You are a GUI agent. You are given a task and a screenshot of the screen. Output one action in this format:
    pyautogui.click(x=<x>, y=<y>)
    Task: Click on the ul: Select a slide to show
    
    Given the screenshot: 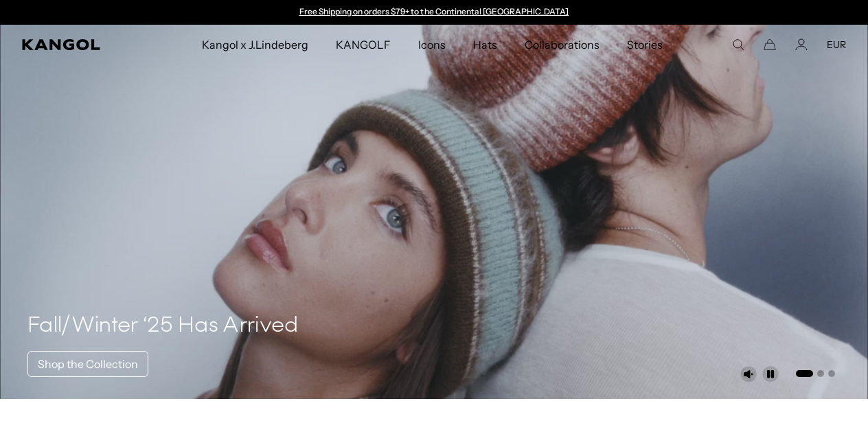 What is the action you would take?
    pyautogui.click(x=815, y=373)
    